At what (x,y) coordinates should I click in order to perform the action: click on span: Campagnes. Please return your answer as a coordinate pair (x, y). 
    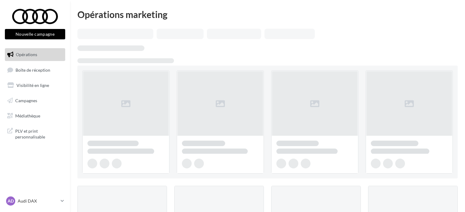
    Looking at the image, I should click on (26, 100).